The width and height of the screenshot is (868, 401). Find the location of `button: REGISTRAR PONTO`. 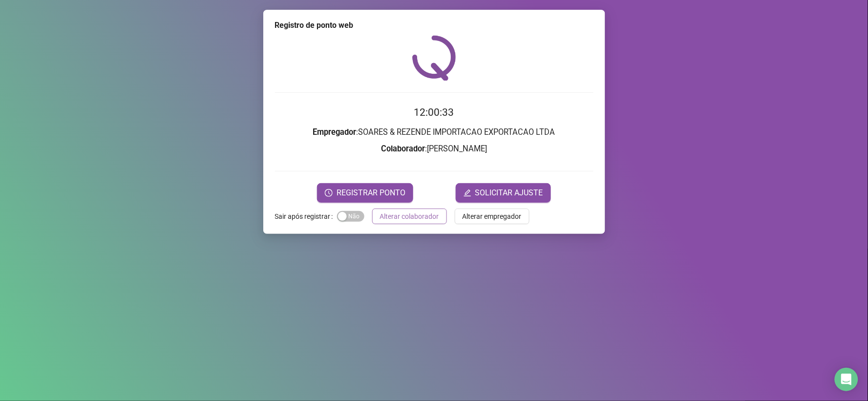

button: REGISTRAR PONTO is located at coordinates (365, 193).